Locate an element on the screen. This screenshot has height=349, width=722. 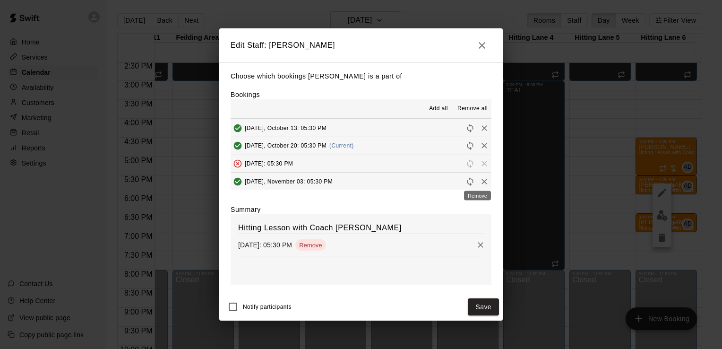
div: Remove is located at coordinates (478, 196).